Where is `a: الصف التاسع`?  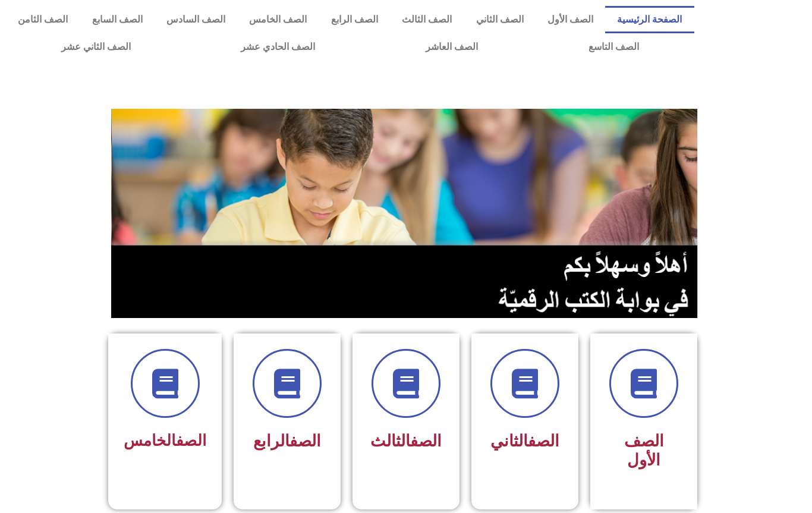
a: الصف التاسع is located at coordinates (614, 47).